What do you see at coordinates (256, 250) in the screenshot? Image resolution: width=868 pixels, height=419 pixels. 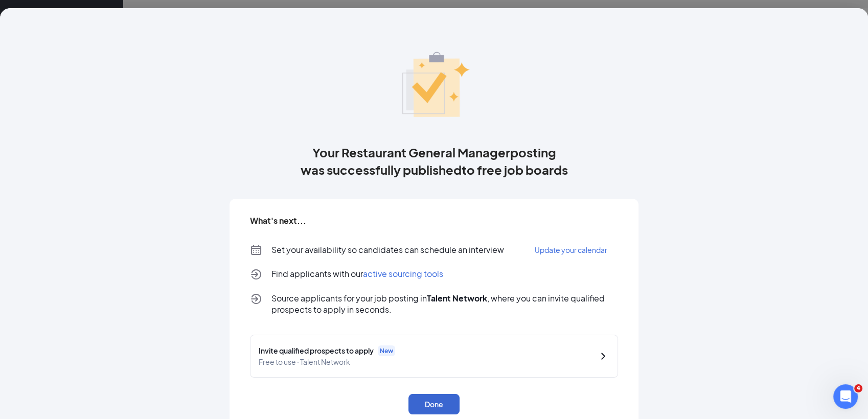 I see `svg: Calendar` at bounding box center [256, 250].